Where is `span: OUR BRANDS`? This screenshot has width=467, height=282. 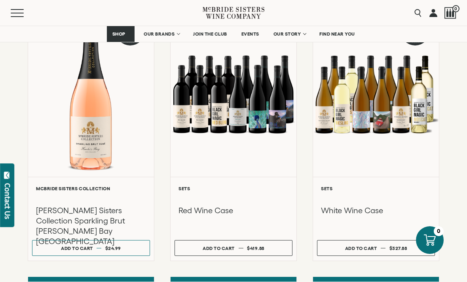
span: OUR BRANDS is located at coordinates (159, 34).